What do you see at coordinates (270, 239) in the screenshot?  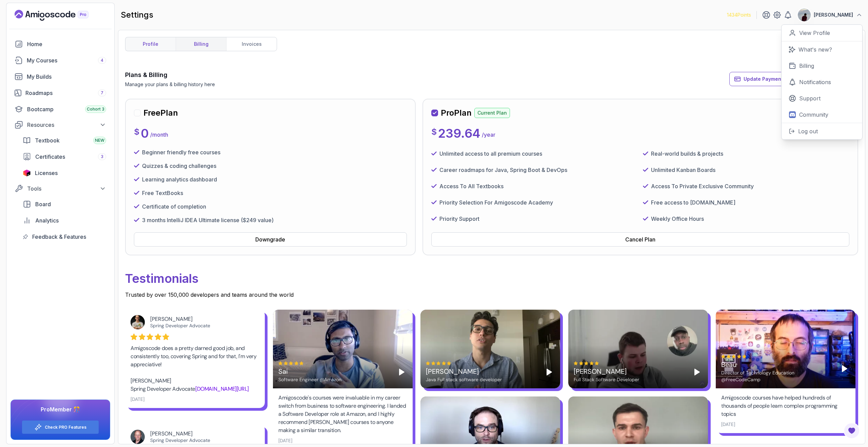 I see `div: Downgrade` at bounding box center [270, 239].